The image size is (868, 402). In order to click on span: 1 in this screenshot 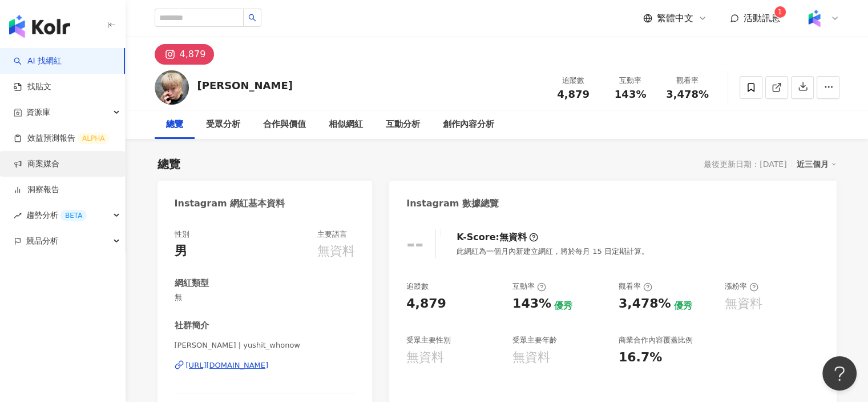, I will do `click(780, 12)`.